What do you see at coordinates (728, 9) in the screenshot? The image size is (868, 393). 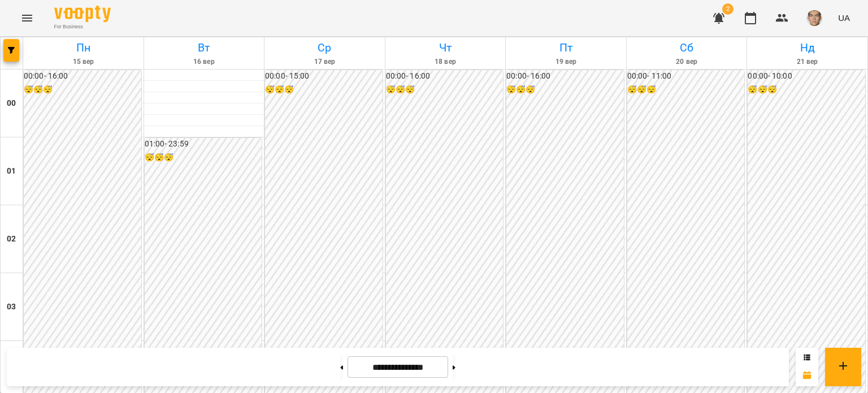 I see `span: 2` at bounding box center [728, 9].